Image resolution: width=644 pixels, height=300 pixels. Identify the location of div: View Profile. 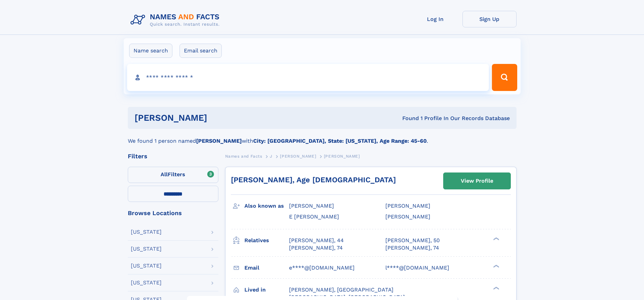
(477, 181).